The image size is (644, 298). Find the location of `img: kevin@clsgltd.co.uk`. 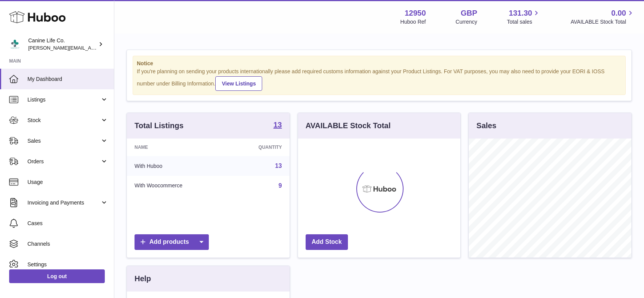

img: kevin@clsgltd.co.uk is located at coordinates (15, 44).